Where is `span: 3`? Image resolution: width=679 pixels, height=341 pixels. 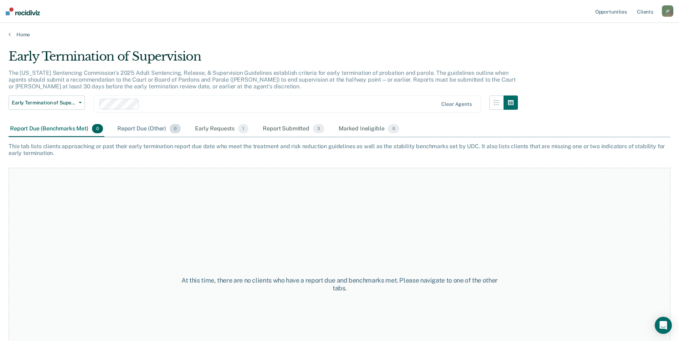 span: 3 is located at coordinates (319, 129).